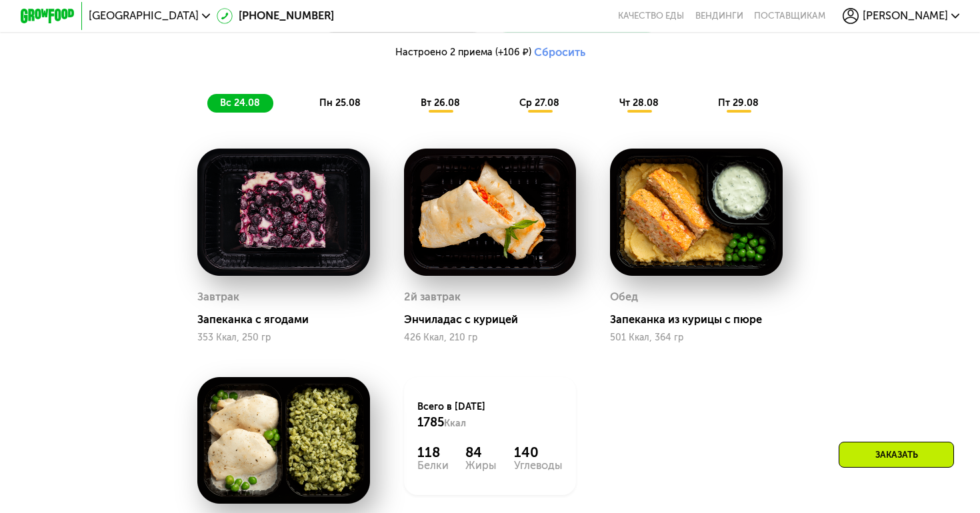 The width and height of the screenshot is (980, 513). Describe the element at coordinates (495, 320) in the screenshot. I see `div: Энчиладас с курицей` at that location.